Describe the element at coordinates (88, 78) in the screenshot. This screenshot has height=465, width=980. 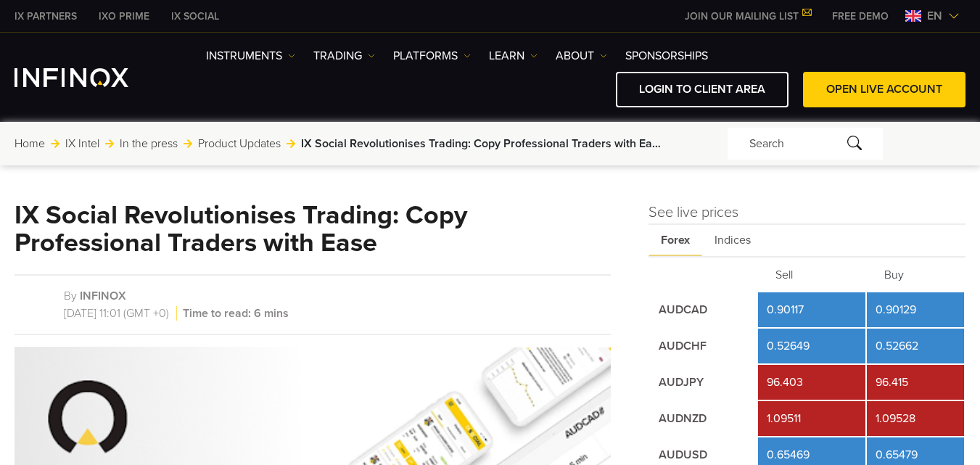
I see `a: INFINOX Logo` at that location.